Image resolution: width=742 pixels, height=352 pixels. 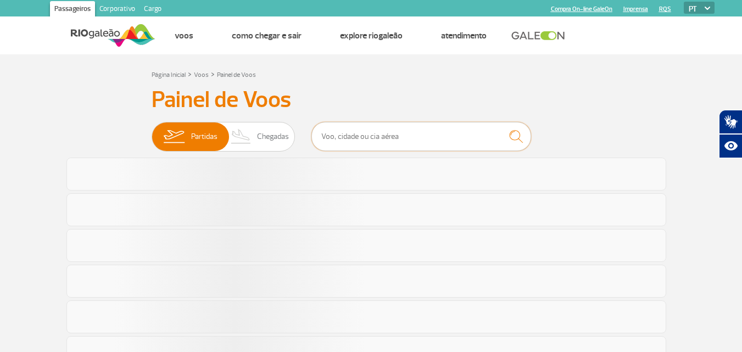 I want to click on div: Plugin de acessibilidade da Hand Talk., so click(x=731, y=134).